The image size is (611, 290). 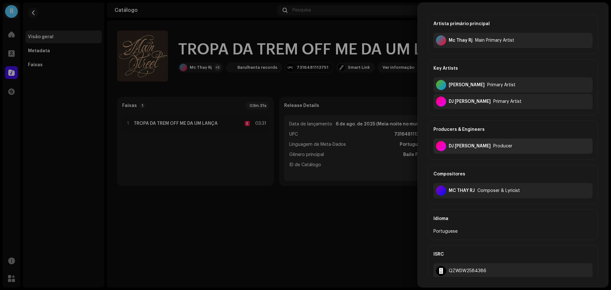 I want to click on div: Composer & Lyricist, so click(x=498, y=191).